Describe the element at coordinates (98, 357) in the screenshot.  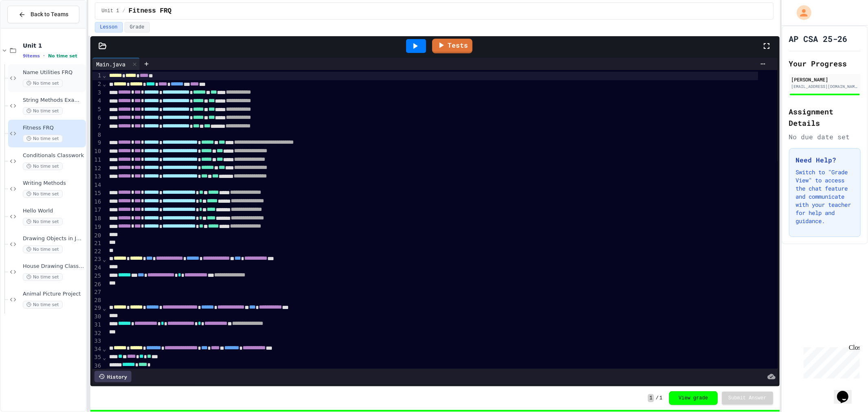
I see `div: 35` at that location.